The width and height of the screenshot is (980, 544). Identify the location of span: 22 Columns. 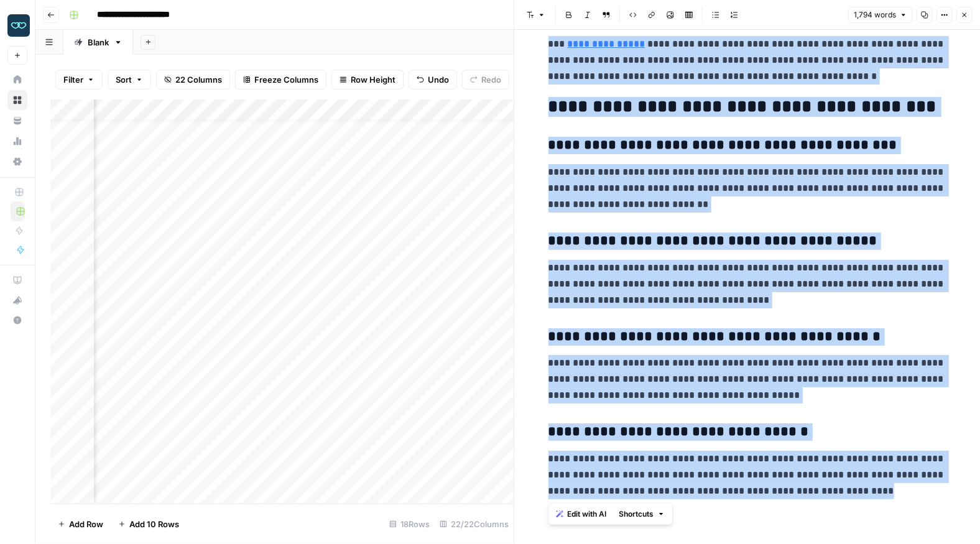
(198, 80).